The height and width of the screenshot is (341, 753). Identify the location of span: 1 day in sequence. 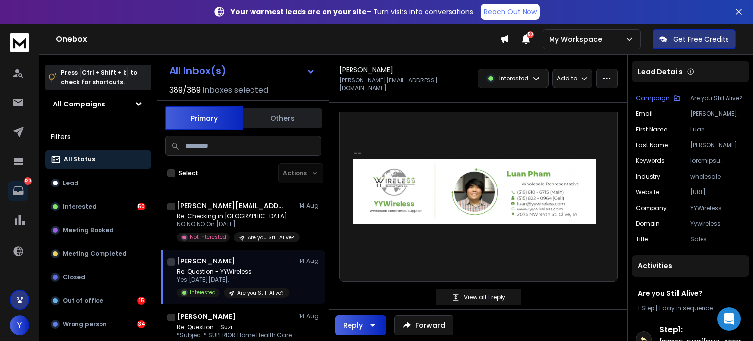
(686, 307).